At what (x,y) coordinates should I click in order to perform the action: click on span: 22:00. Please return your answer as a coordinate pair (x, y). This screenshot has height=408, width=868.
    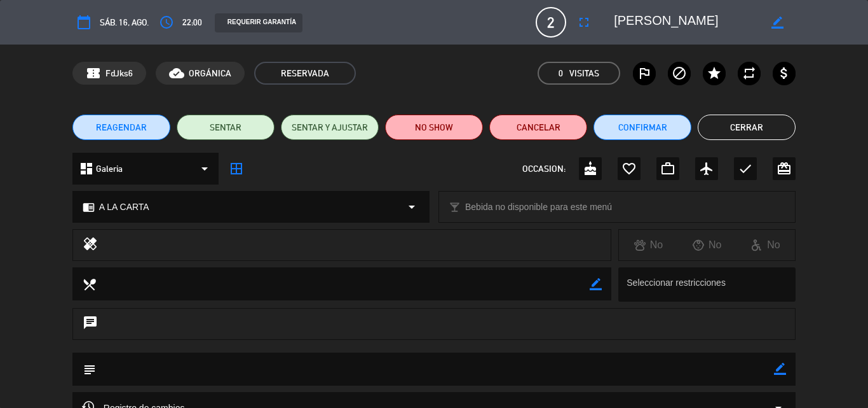
    Looking at the image, I should click on (192, 22).